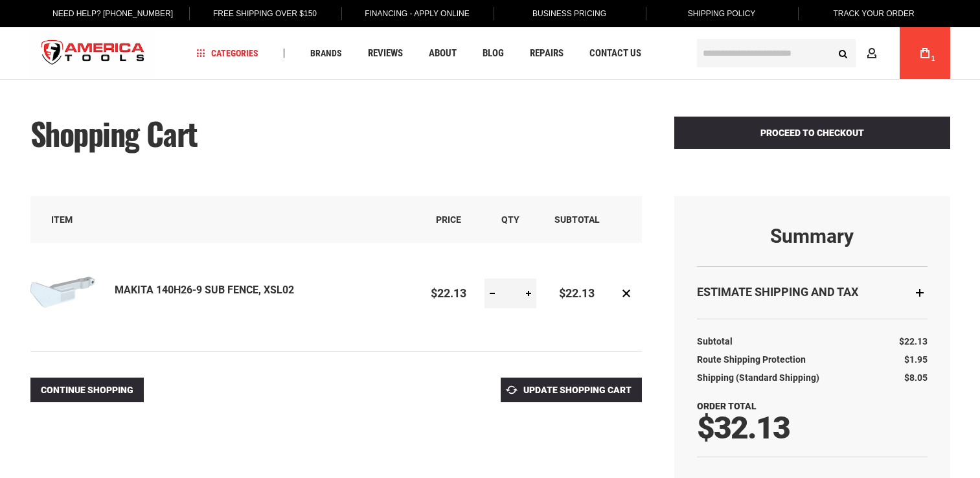 The image size is (980, 478). I want to click on span: Item, so click(61, 219).